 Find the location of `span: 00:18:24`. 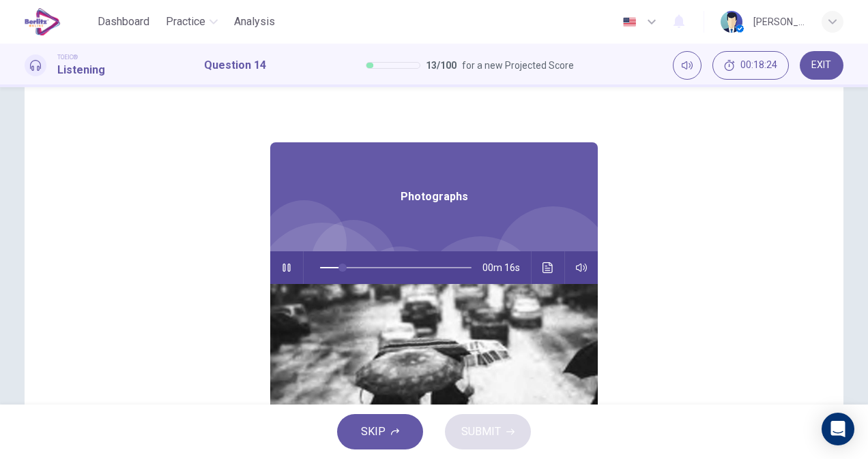

span: 00:18:24 is located at coordinates (758, 66).